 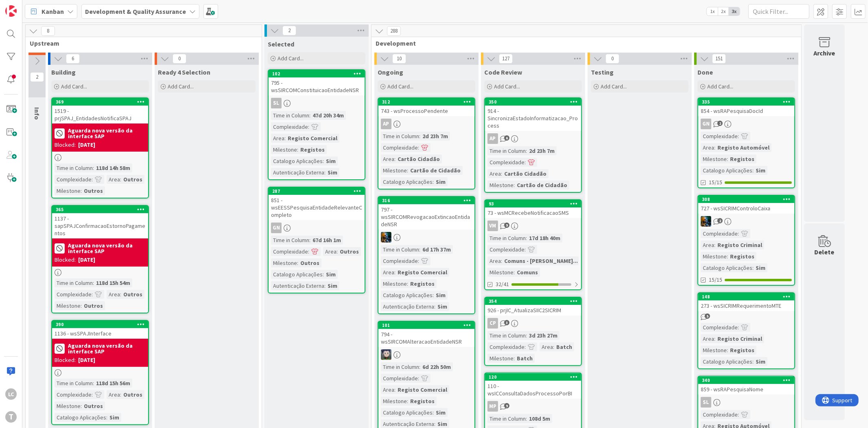 I want to click on span: 8, so click(x=48, y=31).